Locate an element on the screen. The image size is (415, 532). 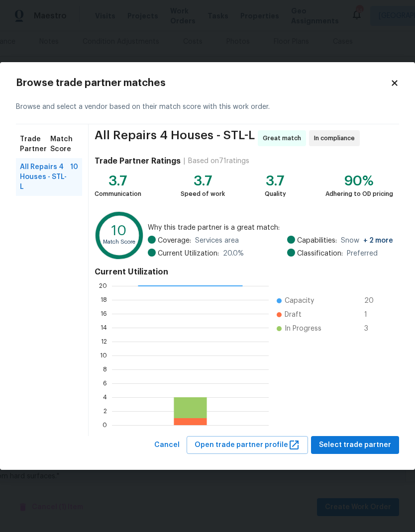
button: Select trade partner is located at coordinates (354, 445).